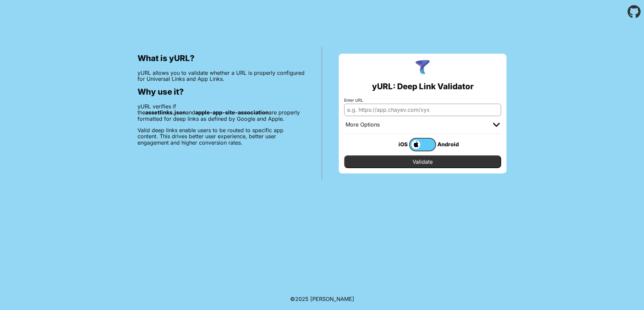  Describe the element at coordinates (422, 68) in the screenshot. I see `img: yURL Logo` at that location.